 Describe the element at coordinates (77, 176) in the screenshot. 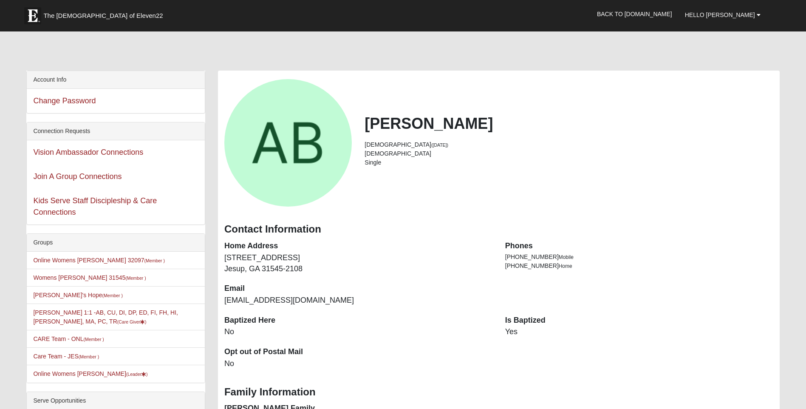

I see `a: Join A Group Connections` at that location.